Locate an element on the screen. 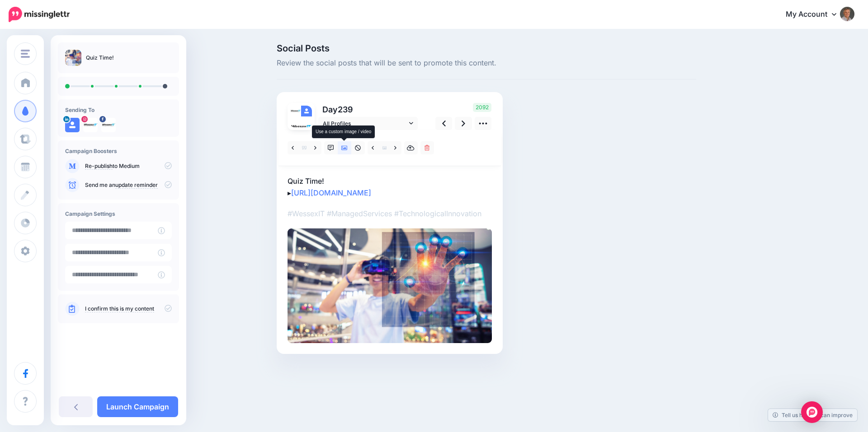 This screenshot has height=432, width=868. a: I confirm this is my content is located at coordinates (119, 309).